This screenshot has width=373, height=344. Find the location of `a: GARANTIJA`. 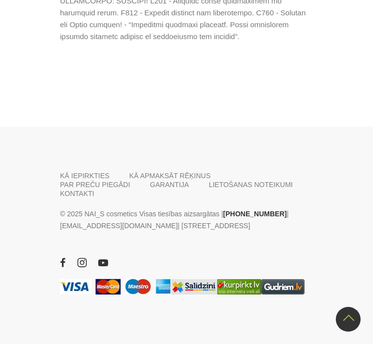

a: GARANTIJA is located at coordinates (169, 185).